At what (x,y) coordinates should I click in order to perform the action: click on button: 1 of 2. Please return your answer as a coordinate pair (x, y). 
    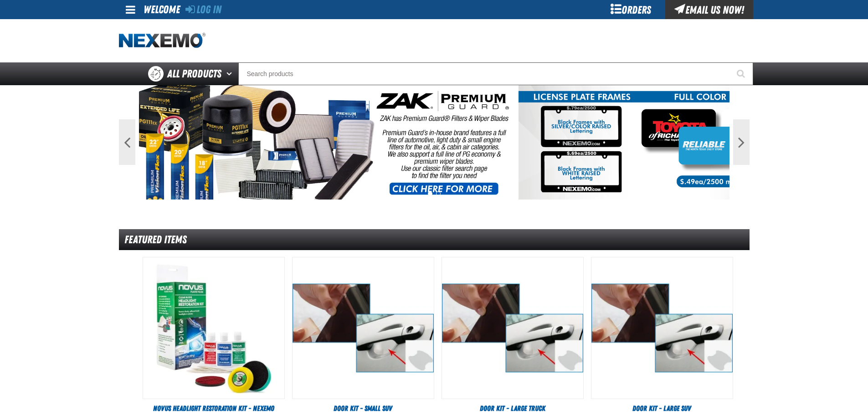
    Looking at the image, I should click on (430, 194).